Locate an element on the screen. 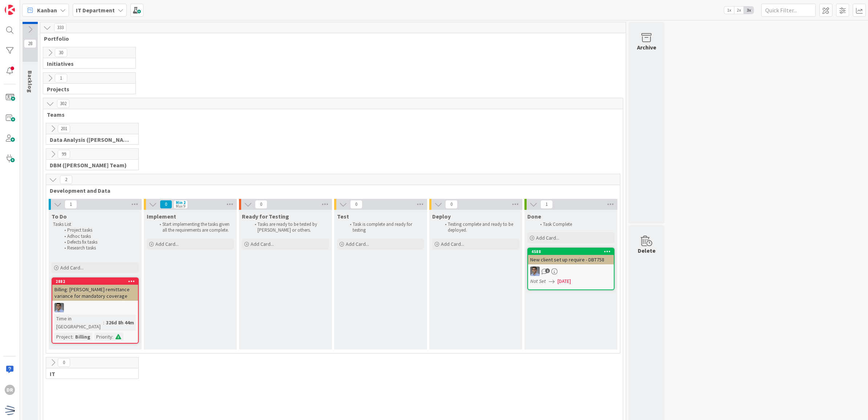 The image size is (868, 420). p: Tasks List is located at coordinates (95, 224).